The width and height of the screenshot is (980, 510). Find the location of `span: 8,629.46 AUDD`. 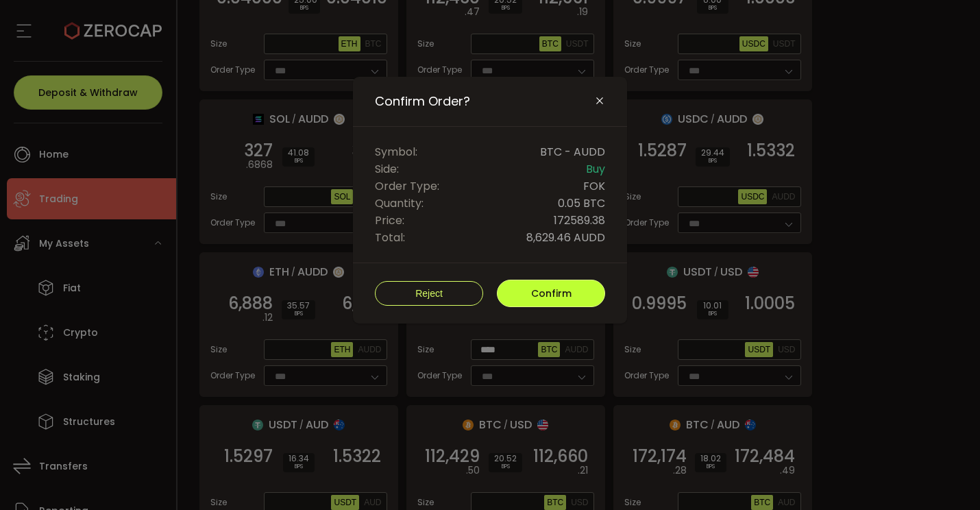

span: 8,629.46 AUDD is located at coordinates (566, 237).